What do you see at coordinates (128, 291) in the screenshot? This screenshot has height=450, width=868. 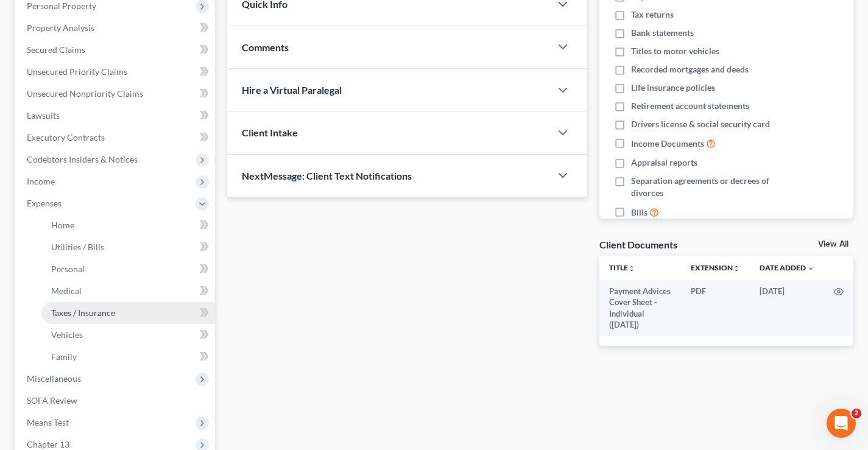 I see `a: Medical` at bounding box center [128, 291].